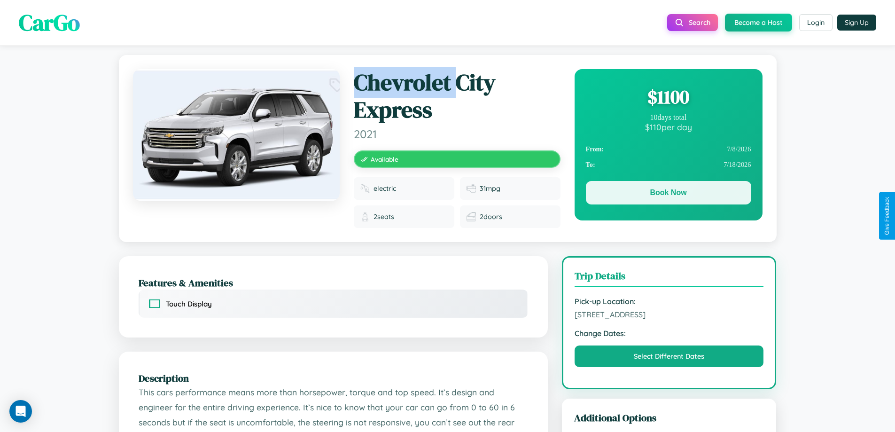  Describe the element at coordinates (669, 278) in the screenshot. I see `h3: Trip Details` at that location.